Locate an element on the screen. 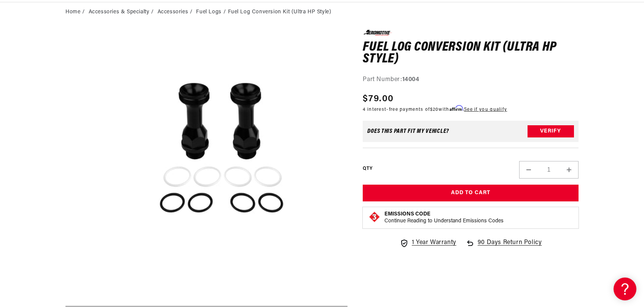 This screenshot has height=308, width=644. a: See if you qualify - Learn more about Affirm Financing (opens in modal) is located at coordinates (485, 110).